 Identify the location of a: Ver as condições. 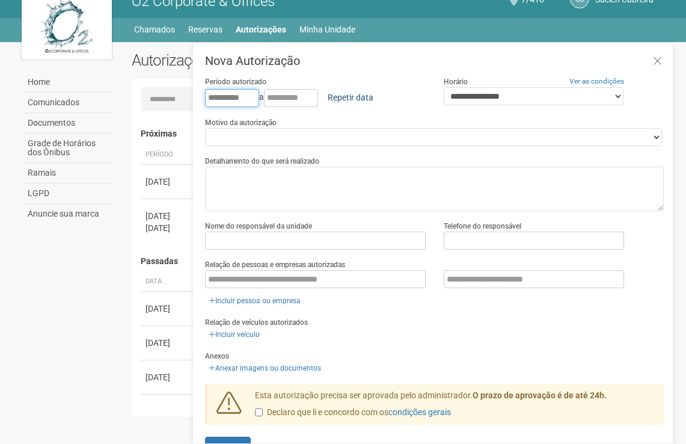
(596, 81).